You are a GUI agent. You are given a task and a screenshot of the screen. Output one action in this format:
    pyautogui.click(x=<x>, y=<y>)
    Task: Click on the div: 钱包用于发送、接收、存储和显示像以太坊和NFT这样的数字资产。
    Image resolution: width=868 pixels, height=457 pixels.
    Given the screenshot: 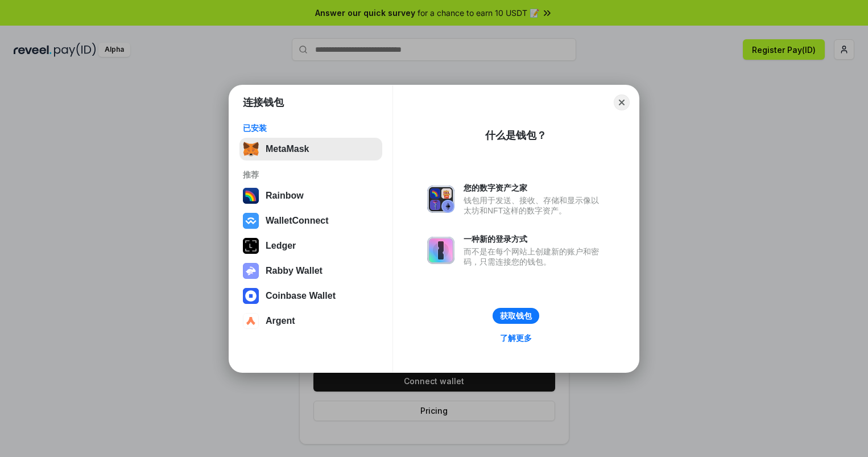 What is the action you would take?
    pyautogui.click(x=534, y=205)
    